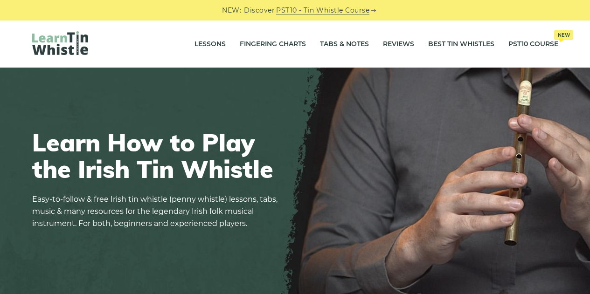 Image resolution: width=590 pixels, height=294 pixels. I want to click on span: New, so click(563, 35).